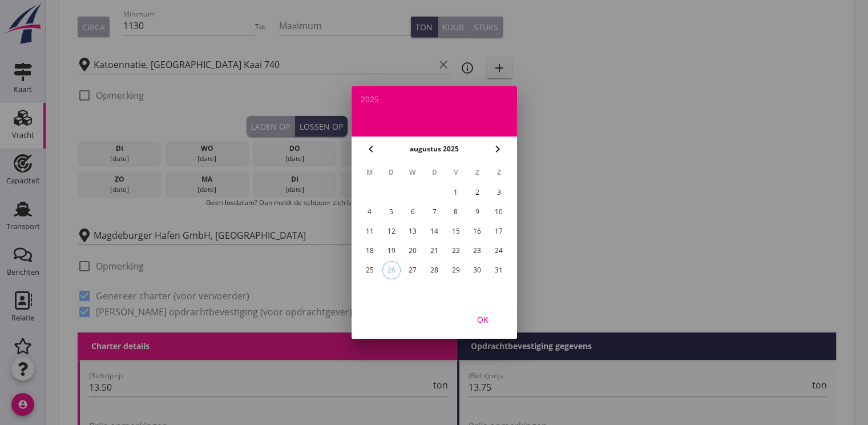 The height and width of the screenshot is (425, 868). I want to click on th: V, so click(456, 172).